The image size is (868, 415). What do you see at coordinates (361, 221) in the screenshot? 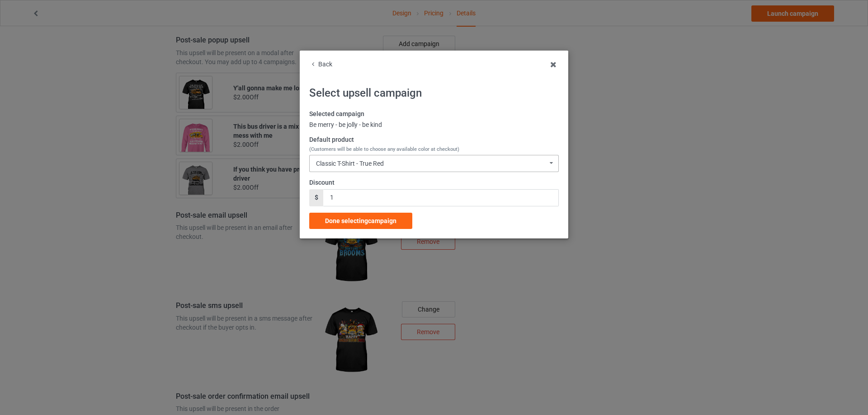
I see `span: Done selecting campaign` at bounding box center [361, 221].